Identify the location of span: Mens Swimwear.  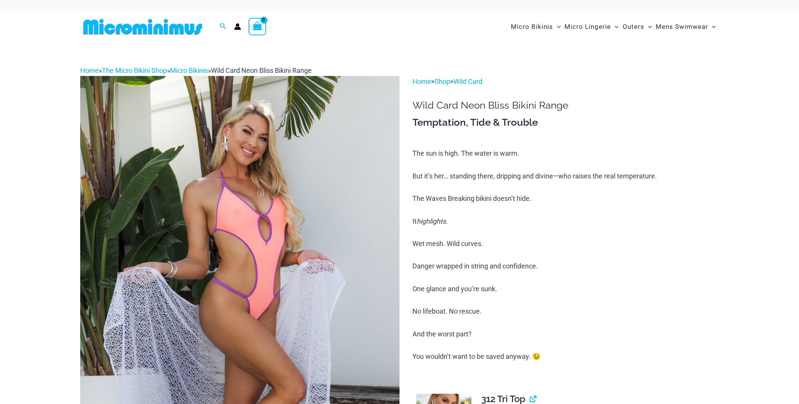
(682, 27).